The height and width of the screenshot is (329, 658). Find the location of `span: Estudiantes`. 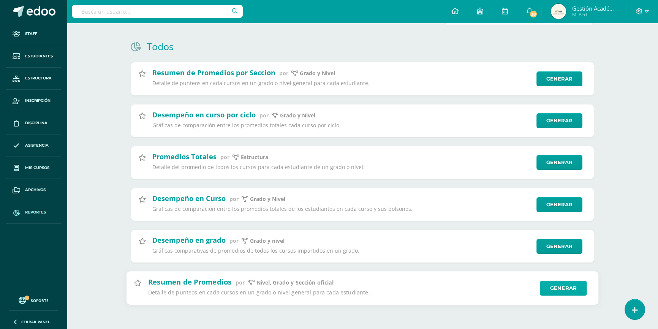

span: Estudiantes is located at coordinates (39, 56).